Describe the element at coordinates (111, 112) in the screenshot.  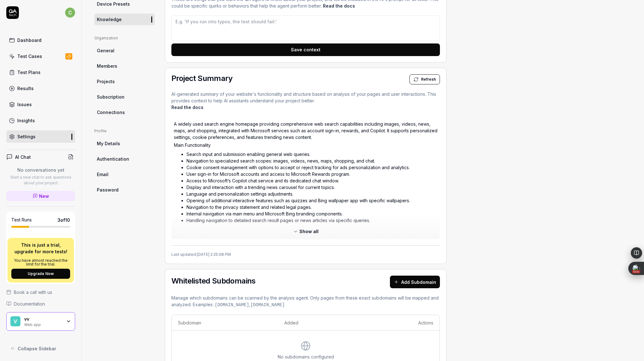
I see `span: Connections` at that location.